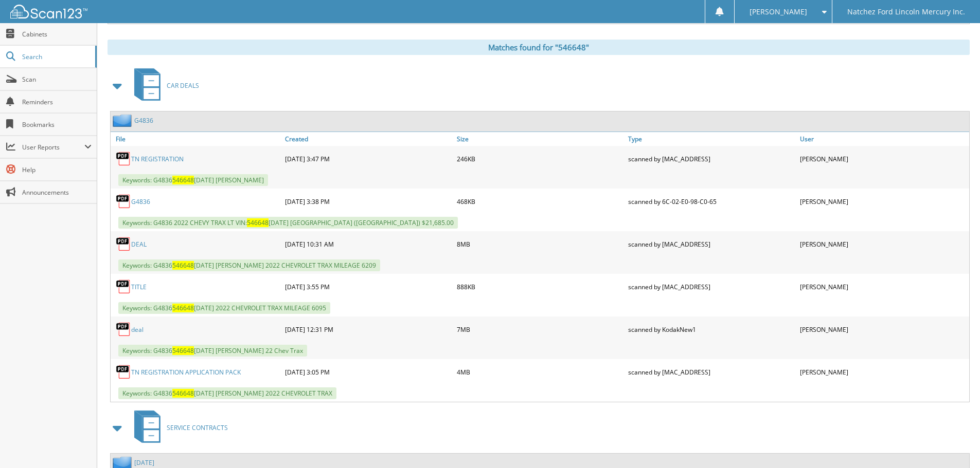 The height and width of the screenshot is (468, 980). I want to click on a: DEAL, so click(139, 244).